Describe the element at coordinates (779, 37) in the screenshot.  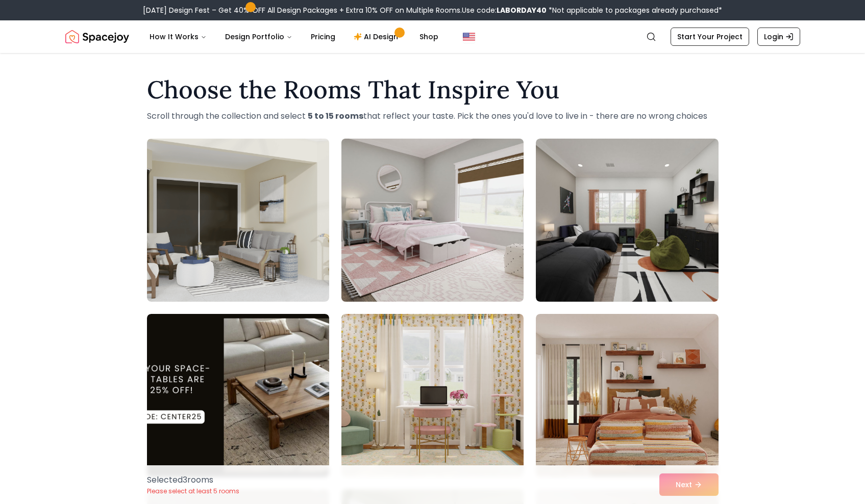
I see `a: Login` at that location.